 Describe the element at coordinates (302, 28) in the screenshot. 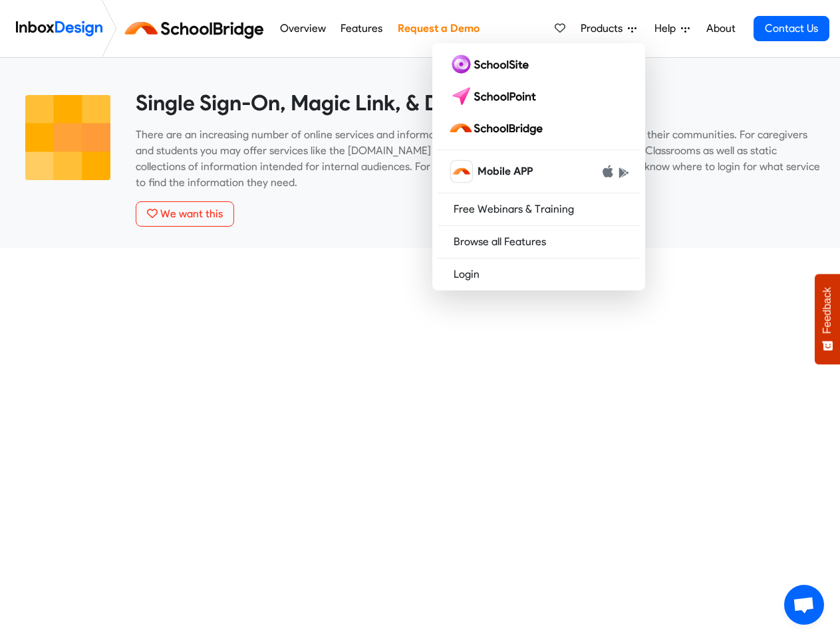

I see `a: Overview` at that location.